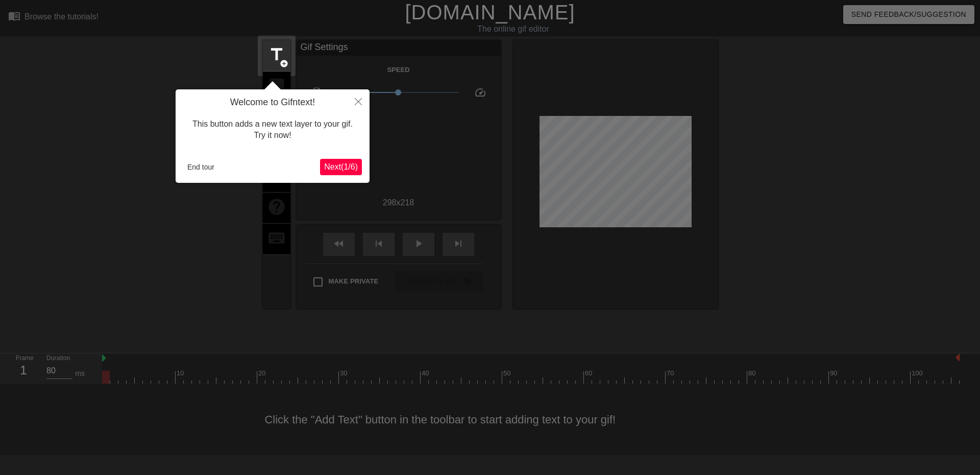  What do you see at coordinates (272, 130) in the screenshot?
I see `div: This button adds a new text layer to your gif. Try it now!` at bounding box center [272, 130].